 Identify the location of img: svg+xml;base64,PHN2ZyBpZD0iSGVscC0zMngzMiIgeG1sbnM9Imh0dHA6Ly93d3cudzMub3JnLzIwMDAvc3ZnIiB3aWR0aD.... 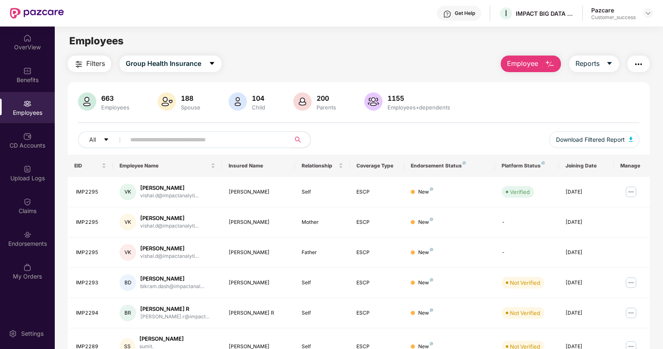
(447, 14).